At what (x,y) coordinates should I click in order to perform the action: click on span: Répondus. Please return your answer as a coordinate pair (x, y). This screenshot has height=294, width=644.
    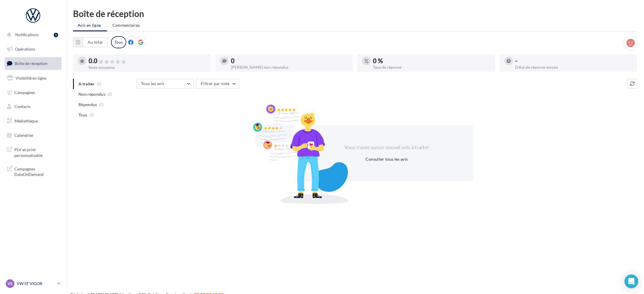
    Looking at the image, I should click on (87, 104).